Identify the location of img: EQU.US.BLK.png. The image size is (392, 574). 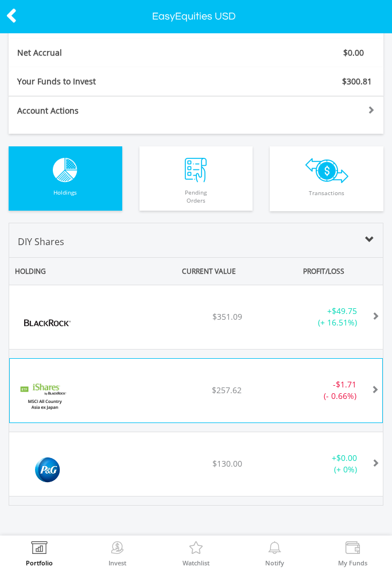
(47, 322).